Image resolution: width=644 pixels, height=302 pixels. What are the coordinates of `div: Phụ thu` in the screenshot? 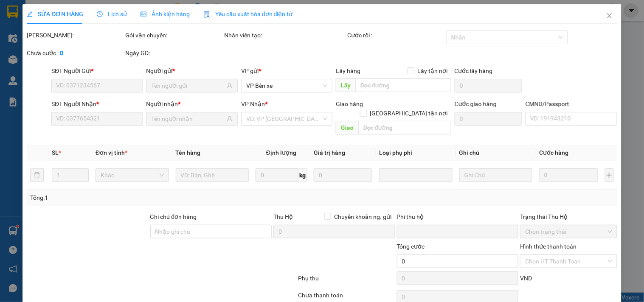 It's located at (347, 281).